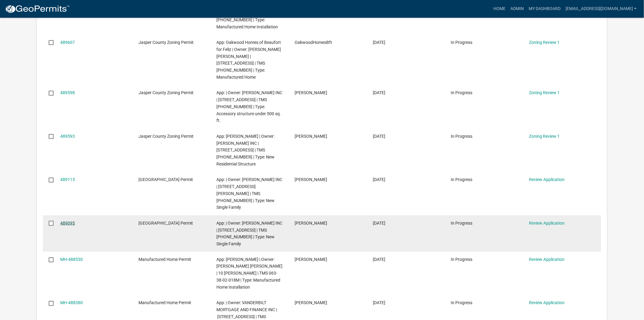 This screenshot has width=644, height=320. Describe the element at coordinates (68, 42) in the screenshot. I see `a: 489607` at that location.